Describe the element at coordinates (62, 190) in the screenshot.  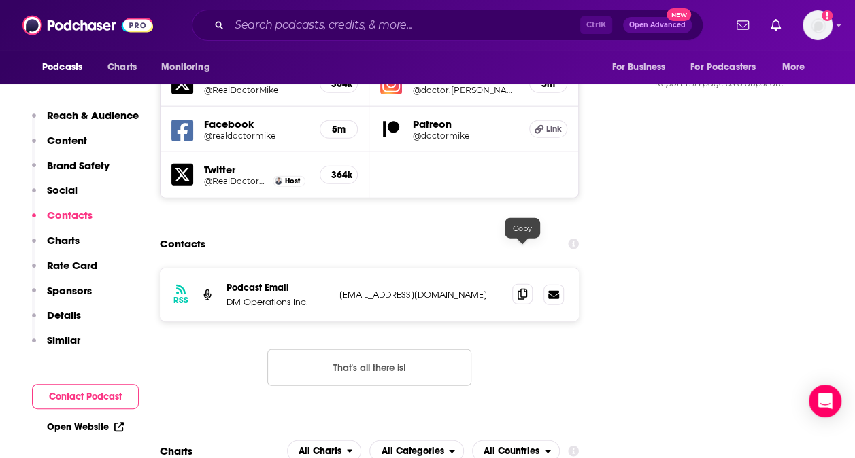
I see `p: Social` at that location.